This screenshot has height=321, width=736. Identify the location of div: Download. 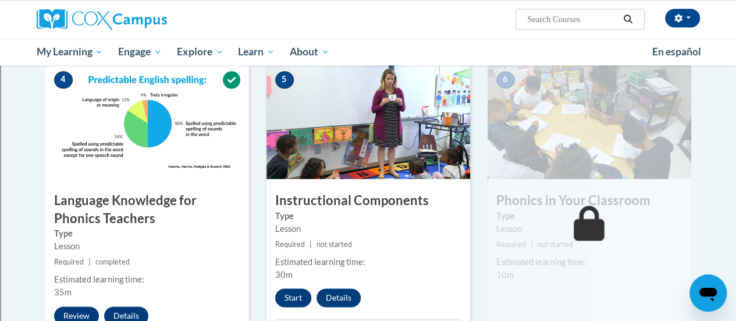
(368, 115).